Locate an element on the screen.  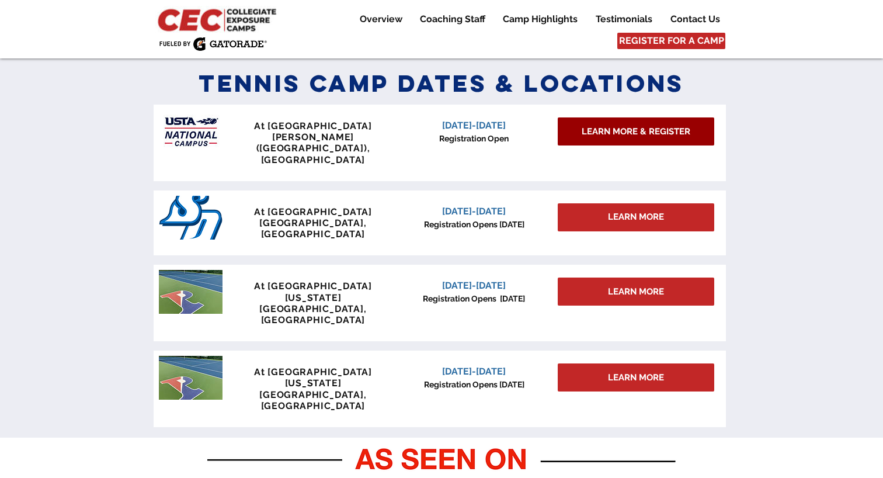
p: Testimonials is located at coordinates (624, 19).